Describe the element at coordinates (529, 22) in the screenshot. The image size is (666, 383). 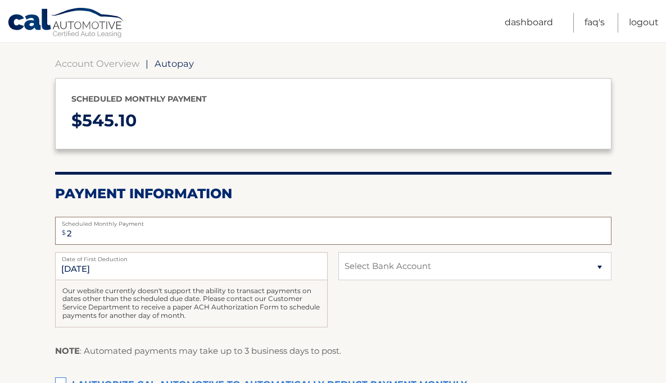
I see `a: Dashboard` at that location.